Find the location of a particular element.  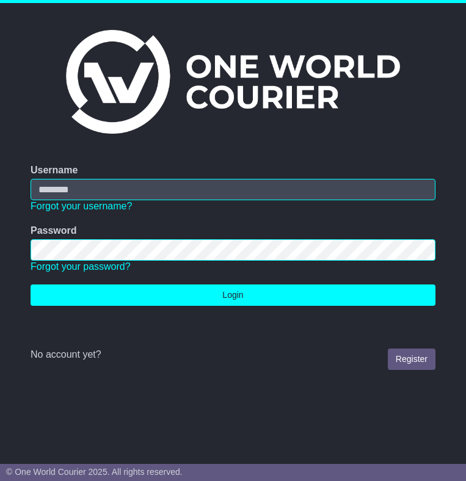

label: Password is located at coordinates (54, 230).